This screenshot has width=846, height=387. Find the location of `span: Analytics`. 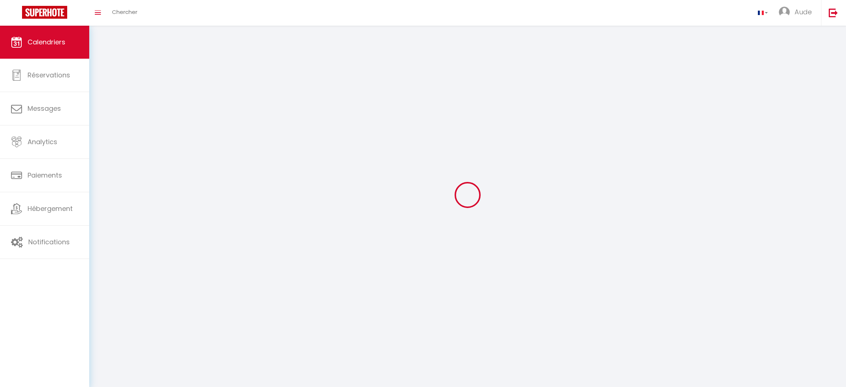

span: Analytics is located at coordinates (42, 142).